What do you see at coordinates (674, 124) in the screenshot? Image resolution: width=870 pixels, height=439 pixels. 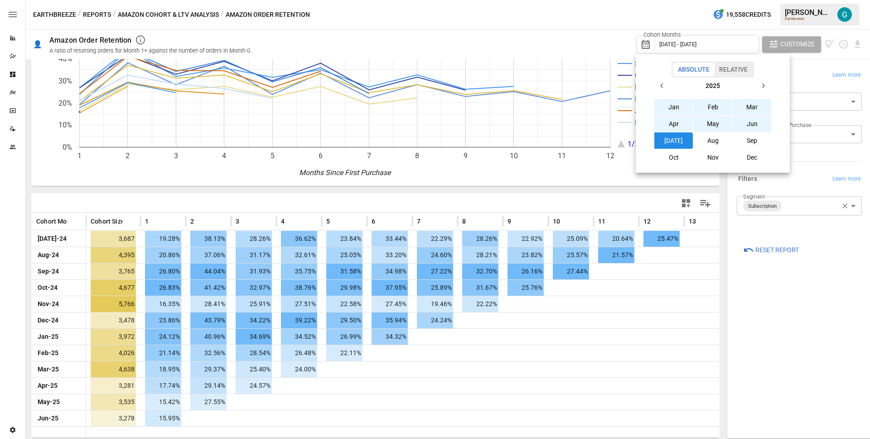 I see `button: Apr` at bounding box center [674, 124].